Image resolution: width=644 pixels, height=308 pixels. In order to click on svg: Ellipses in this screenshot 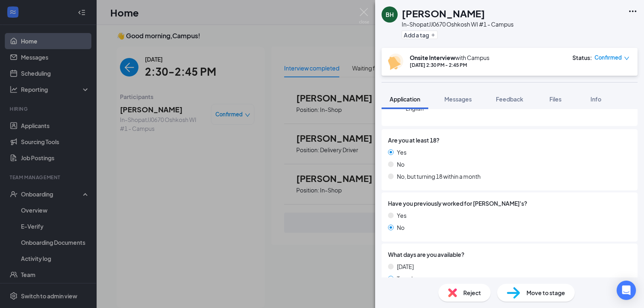, I will do `click(633, 11)`.